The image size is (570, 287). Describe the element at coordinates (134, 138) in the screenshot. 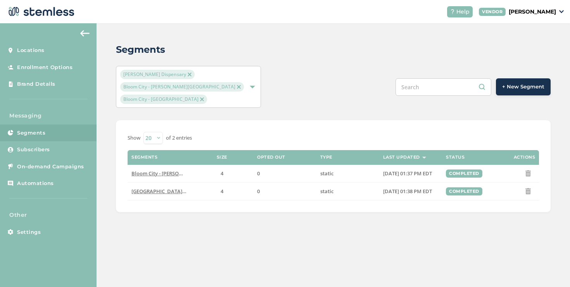

I see `label: Show` at that location.